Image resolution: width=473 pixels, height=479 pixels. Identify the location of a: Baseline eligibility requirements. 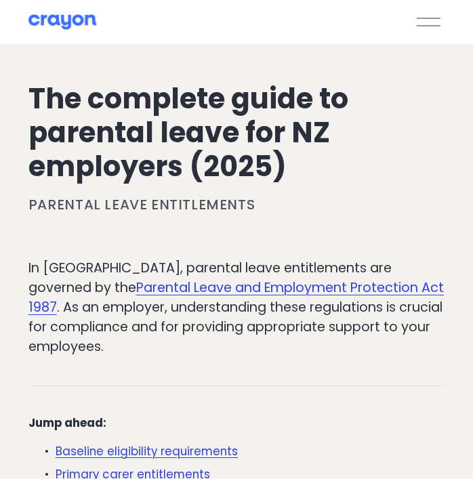
(146, 451).